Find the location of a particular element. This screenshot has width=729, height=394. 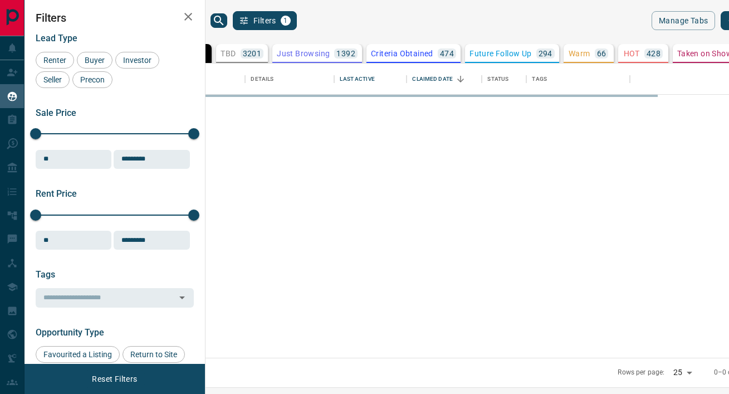

span: Seller is located at coordinates (52, 80).